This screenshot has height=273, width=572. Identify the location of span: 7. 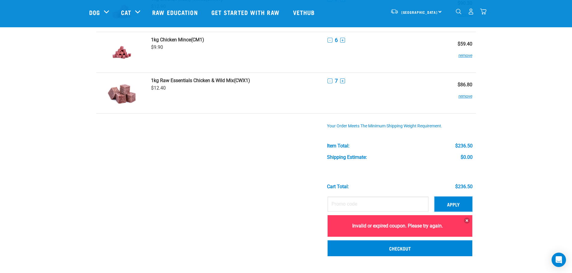
(336, 81).